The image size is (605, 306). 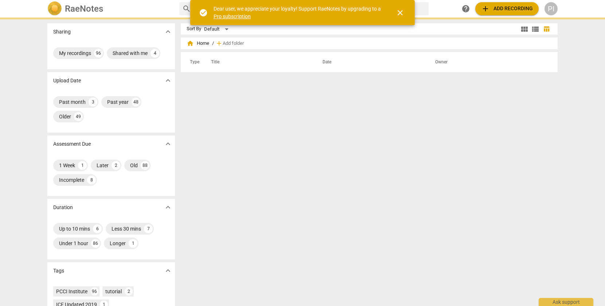 What do you see at coordinates (65, 117) in the screenshot?
I see `div: Older` at bounding box center [65, 117].